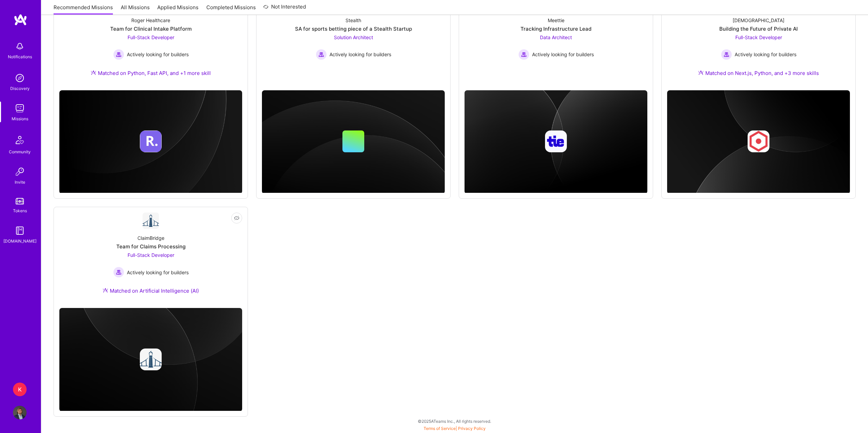  Describe the element at coordinates (151, 20) in the screenshot. I see `div: Roger Healthcare` at that location.